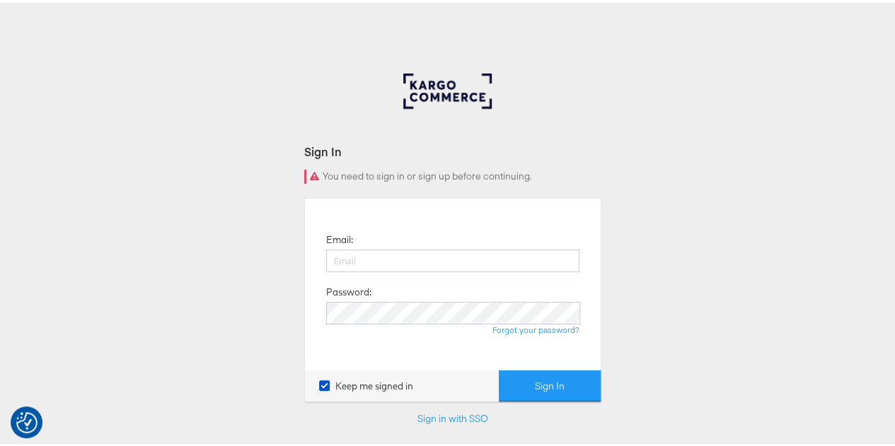 The image size is (895, 446). I want to click on a: Forgot your password?, so click(536, 327).